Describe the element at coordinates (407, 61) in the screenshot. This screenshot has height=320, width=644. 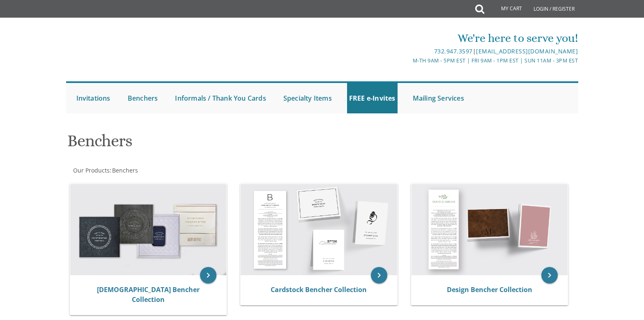
I see `div: M-Th 9am - 5pm EST | Fri 9am - 1pm EST | Sun 11am - 3pm EST` at that location.